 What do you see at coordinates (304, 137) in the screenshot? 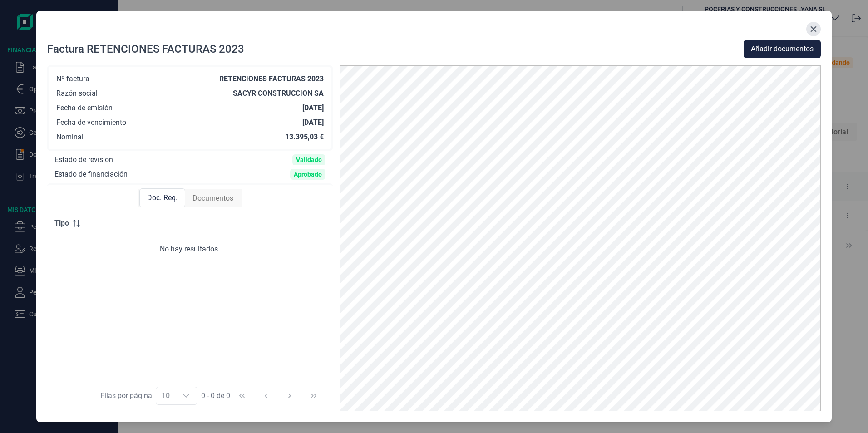
I see `div: 13.395,03 €` at bounding box center [304, 137].